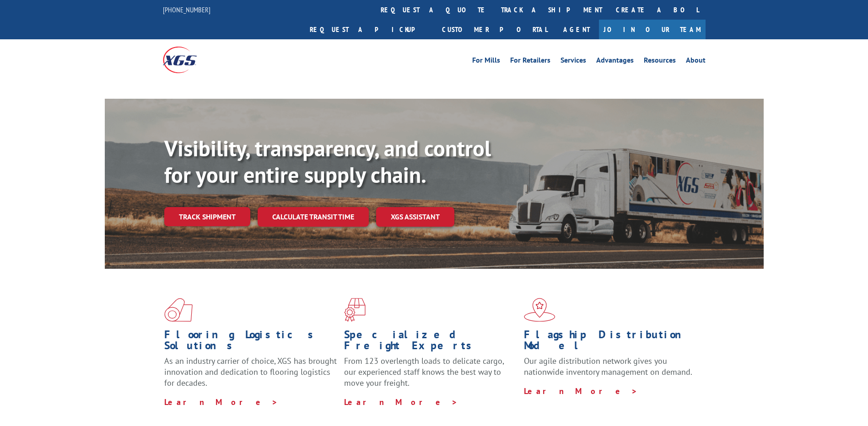 Image resolution: width=868 pixels, height=426 pixels. What do you see at coordinates (207, 217) in the screenshot?
I see `a: Track shipment` at bounding box center [207, 217].